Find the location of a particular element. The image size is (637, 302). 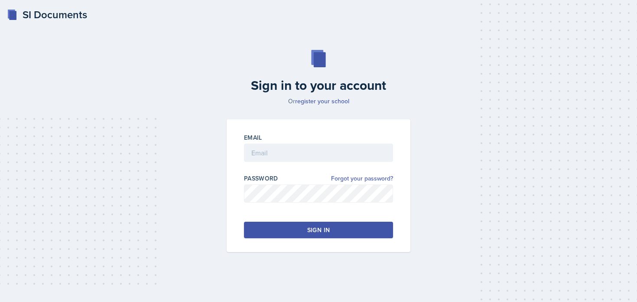

a: Forgot your password? is located at coordinates (362, 178).